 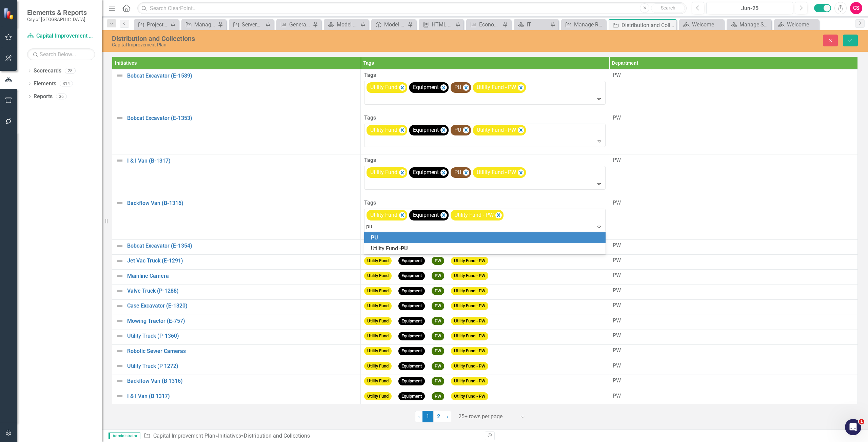 What do you see at coordinates (242, 118) in the screenshot?
I see `a: Bobcat Excavator (E-1353)` at bounding box center [242, 118].